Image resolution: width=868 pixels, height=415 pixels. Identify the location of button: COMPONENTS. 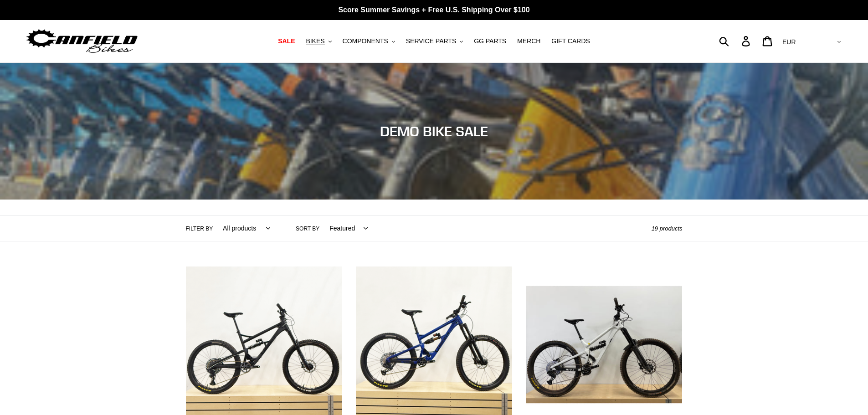
(369, 41).